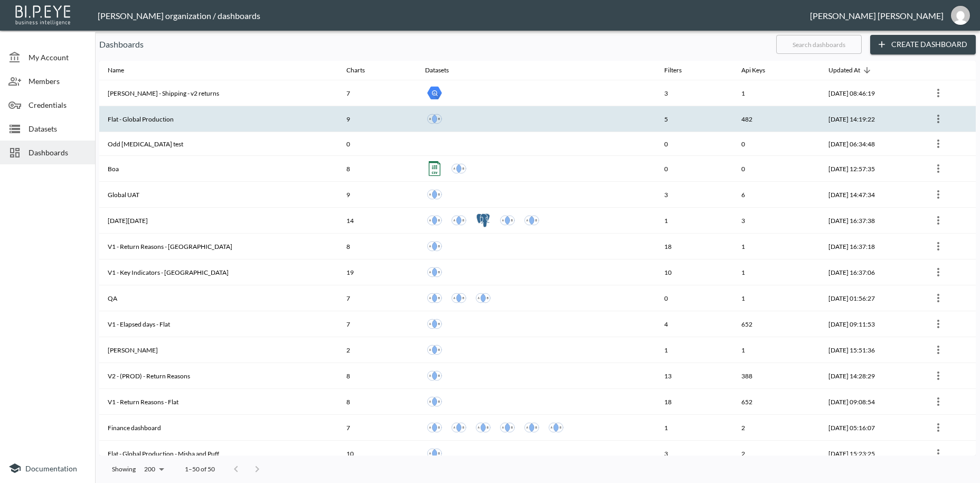 The height and width of the screenshot is (483, 980). I want to click on th: V1 - Return Reasons - Tala UK, so click(219, 246).